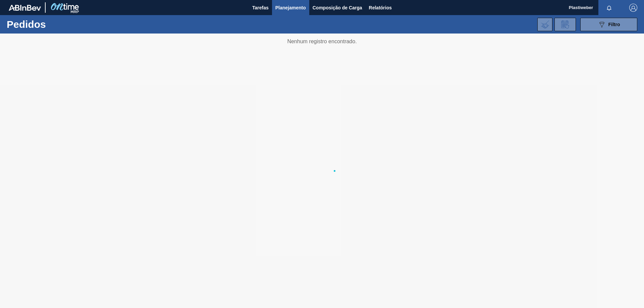  Describe the element at coordinates (57, 24) in the screenshot. I see `h1: Pedidos` at that location.